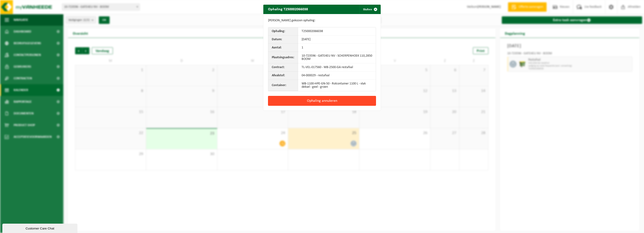 This screenshot has width=644, height=233. I want to click on td: WB-1100-HPE-GN-50 - Rolcontainer 1100 L - vlak deksel - geel - groen, so click(336, 86).